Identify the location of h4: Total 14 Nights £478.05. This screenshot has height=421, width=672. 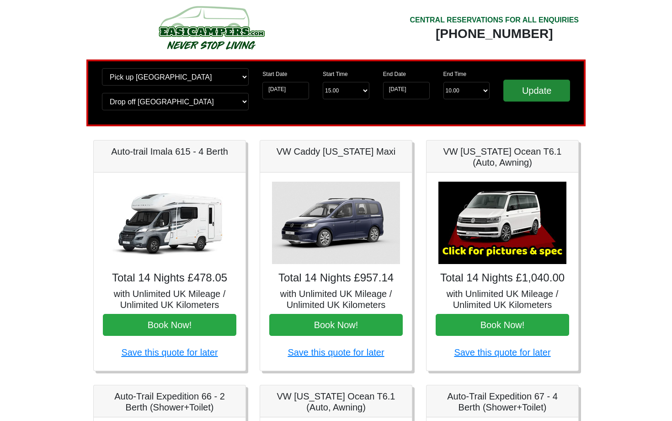
(170, 278).